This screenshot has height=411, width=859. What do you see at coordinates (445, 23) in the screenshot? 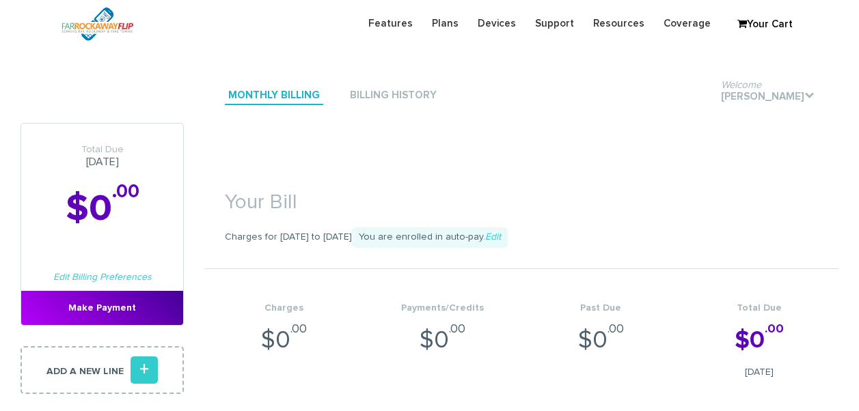
I see `a: Plans` at bounding box center [445, 23].